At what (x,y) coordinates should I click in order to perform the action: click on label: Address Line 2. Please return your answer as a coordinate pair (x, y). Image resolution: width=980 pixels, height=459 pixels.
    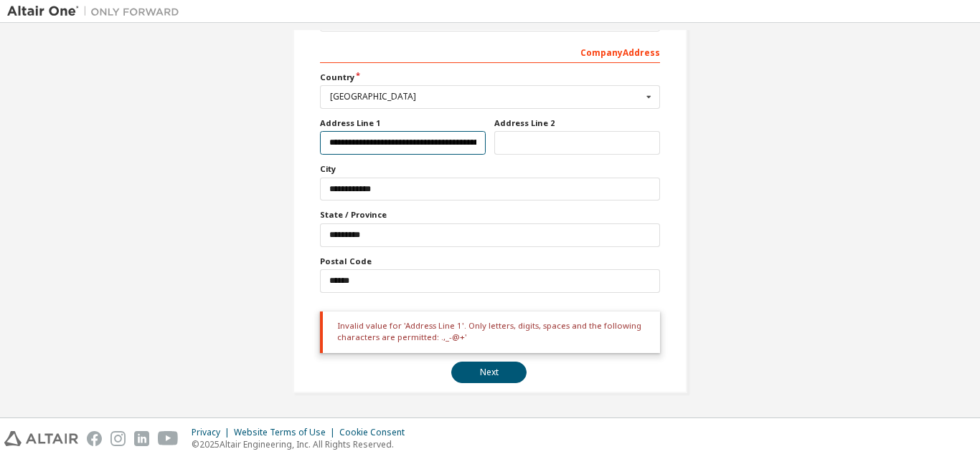
    Looking at the image, I should click on (576, 123).